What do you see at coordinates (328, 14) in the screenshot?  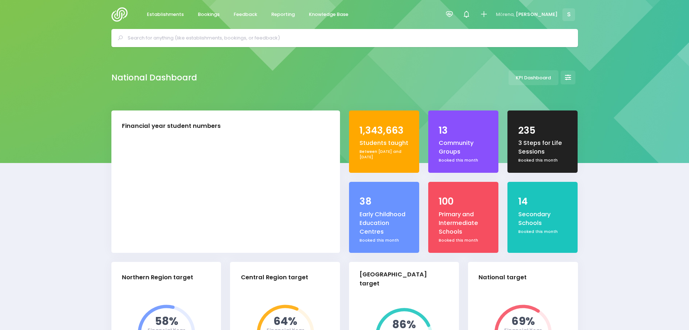 I see `span: Knowledge Base` at bounding box center [328, 14].